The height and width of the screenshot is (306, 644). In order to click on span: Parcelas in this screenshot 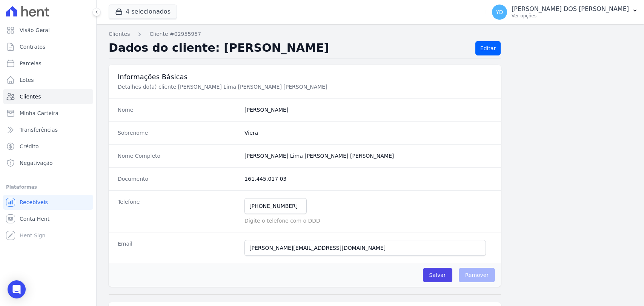, I will do `click(31, 64)`.